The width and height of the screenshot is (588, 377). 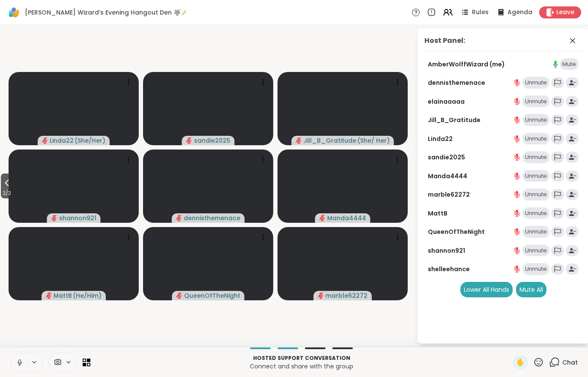 What do you see at coordinates (78, 218) in the screenshot?
I see `span: shannon921` at bounding box center [78, 218].